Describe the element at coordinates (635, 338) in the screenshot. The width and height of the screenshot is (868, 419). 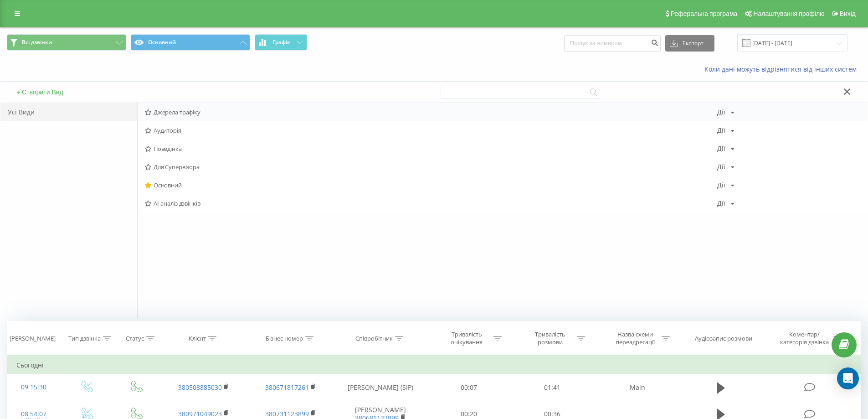
I see `div: Назва схеми переадресації` at that location.